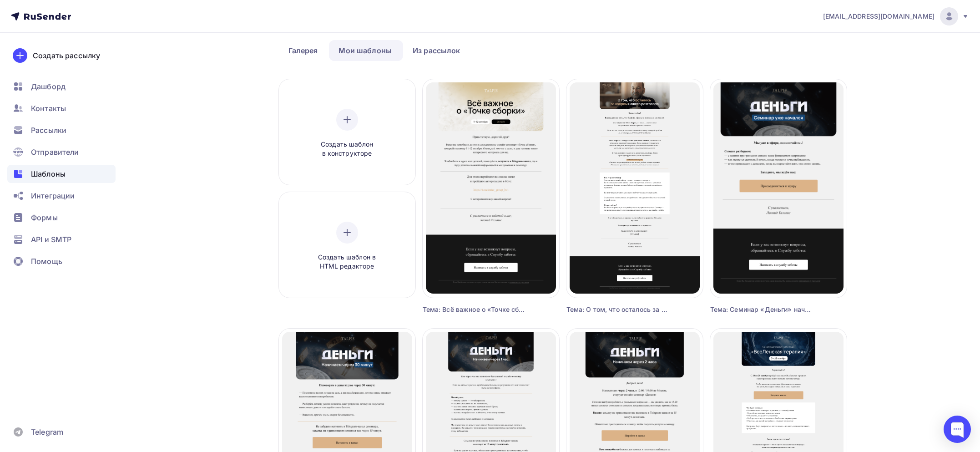 This screenshot has height=452, width=980. I want to click on div: Тема: Всё важное о «Точке сборки», so click(474, 310).